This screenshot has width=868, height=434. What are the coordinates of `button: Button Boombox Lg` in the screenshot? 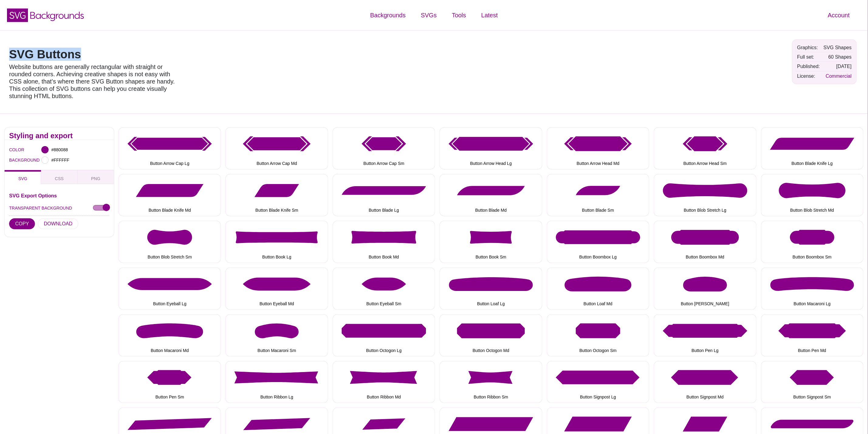 It's located at (598, 242).